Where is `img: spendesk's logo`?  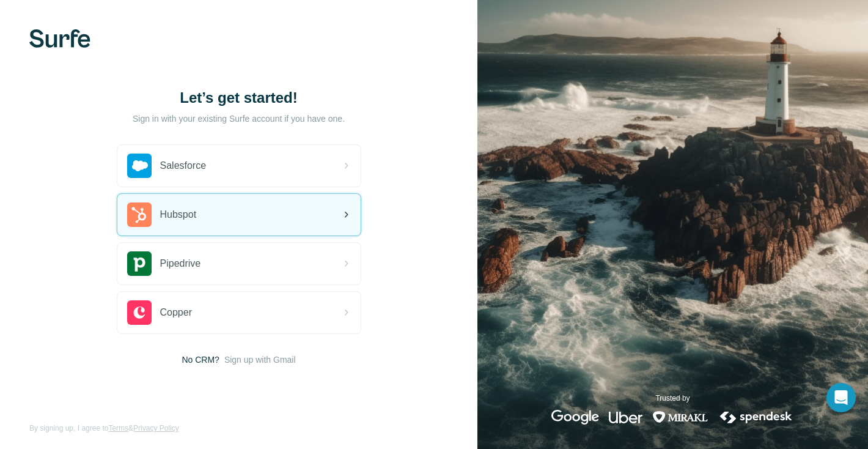 img: spendesk's logo is located at coordinates (756, 417).